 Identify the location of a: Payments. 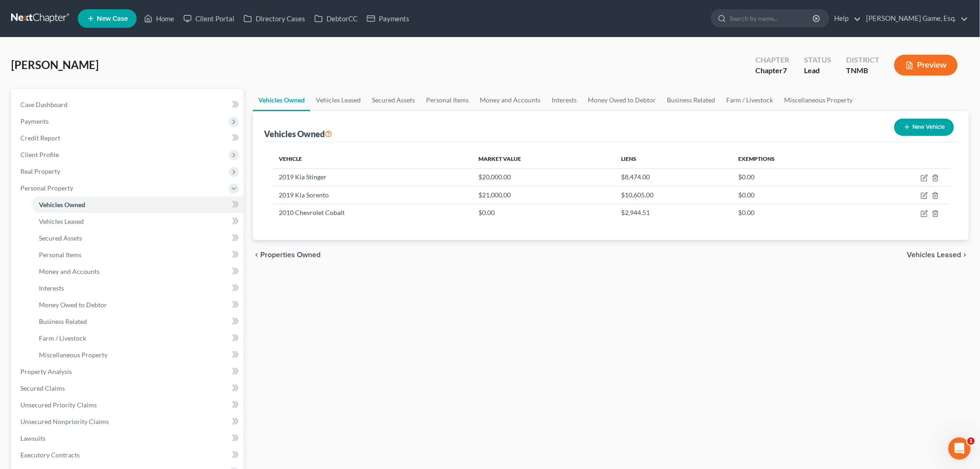
(388, 18).